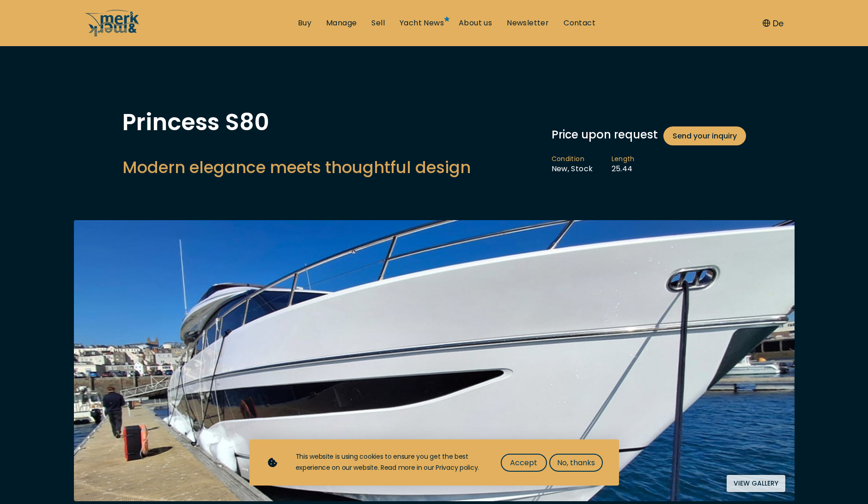 This screenshot has width=868, height=504. What do you see at coordinates (648, 136) in the screenshot?
I see `div: Price upon request` at bounding box center [648, 136].